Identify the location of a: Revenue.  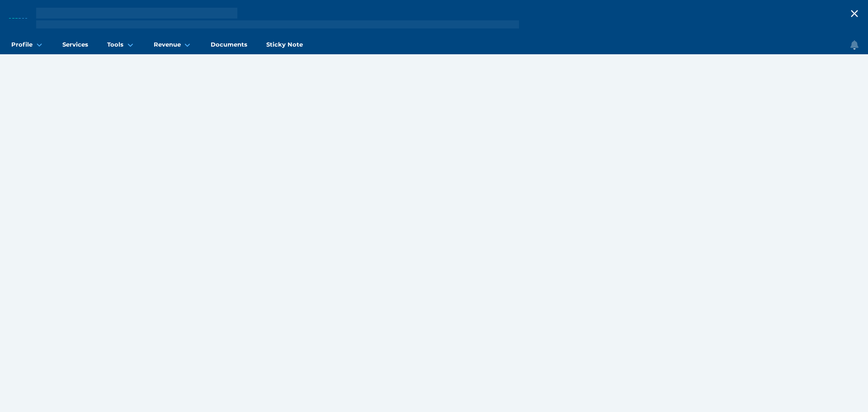
(173, 45).